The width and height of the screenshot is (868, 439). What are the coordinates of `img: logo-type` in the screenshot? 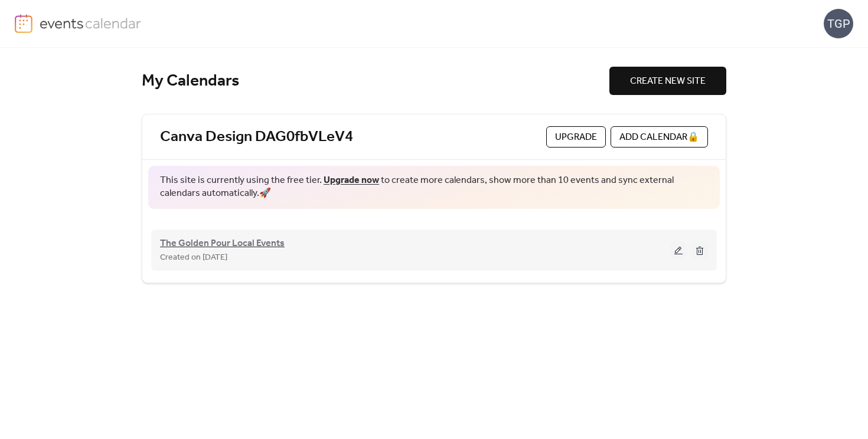 It's located at (91, 23).